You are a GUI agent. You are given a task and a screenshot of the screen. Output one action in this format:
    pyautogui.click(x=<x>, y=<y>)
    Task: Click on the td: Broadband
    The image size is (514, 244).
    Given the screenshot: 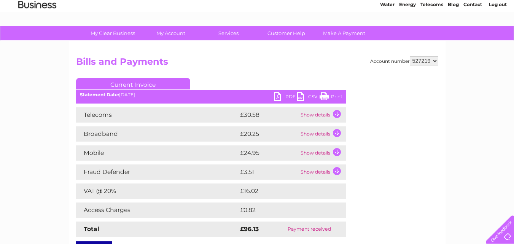 What is the action you would take?
    pyautogui.click(x=157, y=134)
    